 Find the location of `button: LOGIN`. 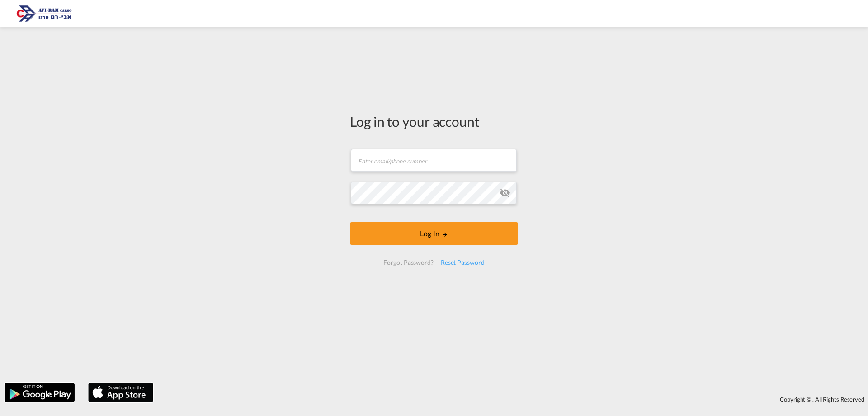

button: LOGIN is located at coordinates (434, 234).